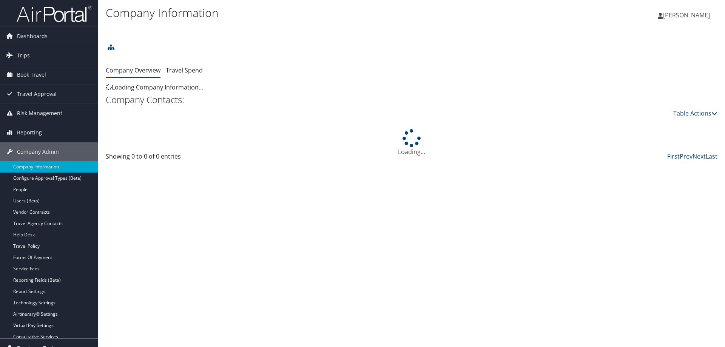  What do you see at coordinates (23, 56) in the screenshot?
I see `span: Trips` at bounding box center [23, 56].